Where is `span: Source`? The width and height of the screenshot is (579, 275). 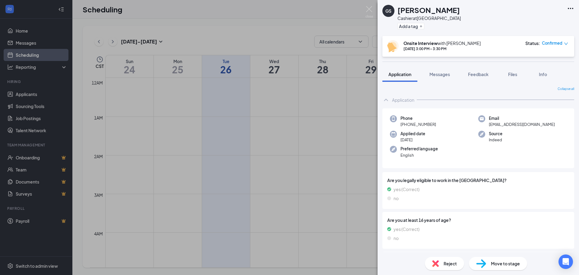
span: Source is located at coordinates (495, 133).